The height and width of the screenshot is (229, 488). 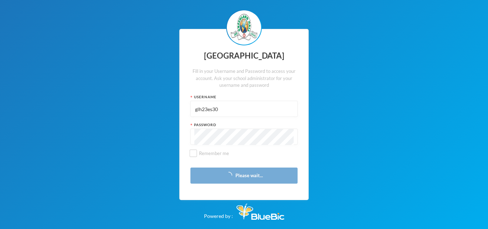 What do you see at coordinates (244, 97) in the screenshot?
I see `div: Username` at bounding box center [244, 97].